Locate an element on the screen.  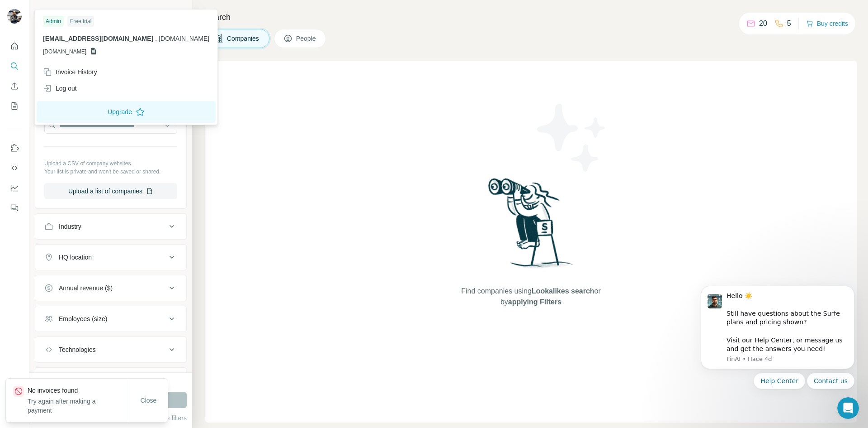
div: Hello ☀️ ​ Still have questions about the Surfe plans and pricing shown? ​ Visit our Help Center,... is located at coordinates (100, 66).